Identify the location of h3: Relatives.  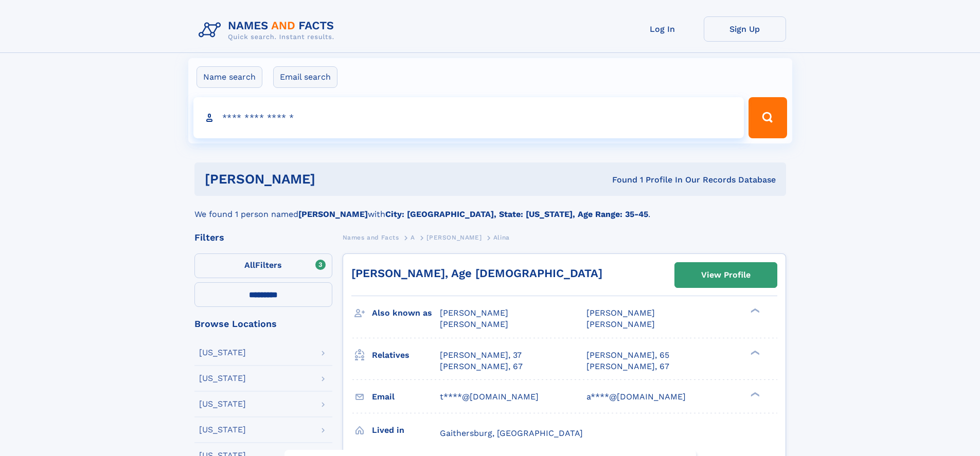
(406, 356).